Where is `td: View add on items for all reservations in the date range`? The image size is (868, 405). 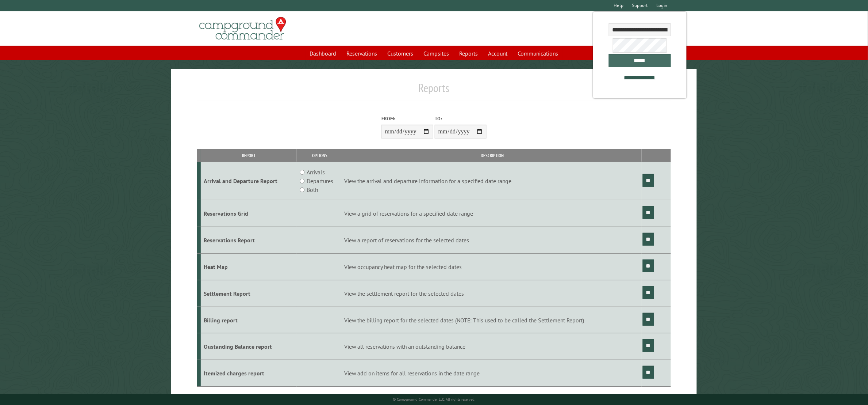 td: View add on items for all reservations in the date range is located at coordinates (492, 373).